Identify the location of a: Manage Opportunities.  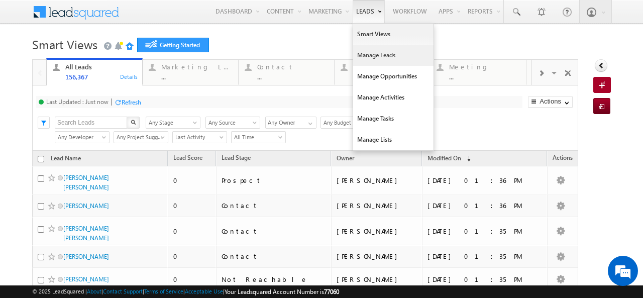
(394, 76).